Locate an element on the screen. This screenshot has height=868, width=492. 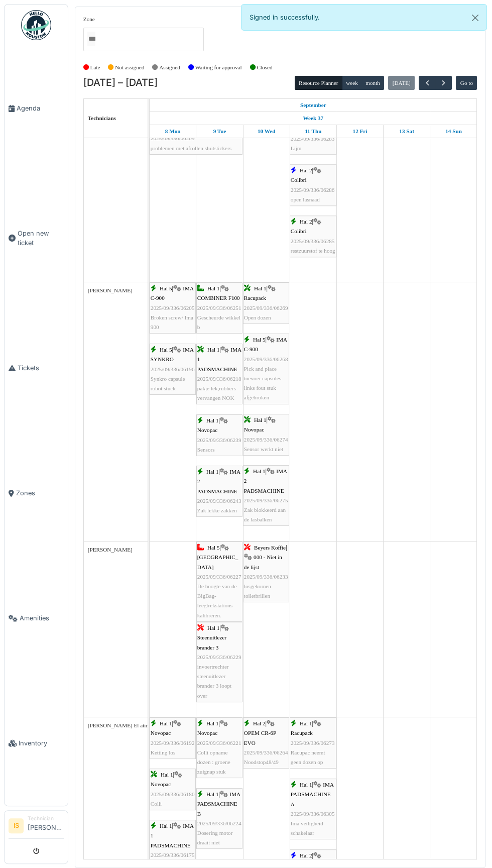
span: Ima veiligheid schakelaar is located at coordinates (307, 827).